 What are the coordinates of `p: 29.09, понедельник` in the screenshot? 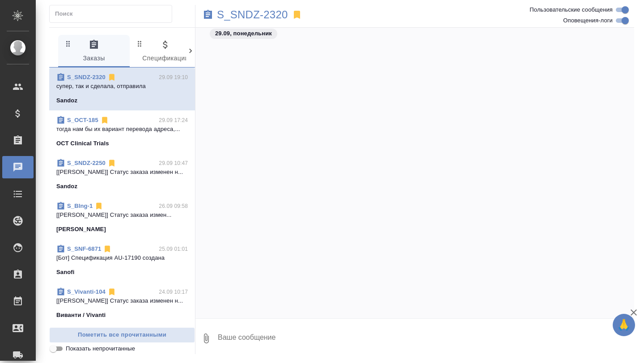 It's located at (243, 34).